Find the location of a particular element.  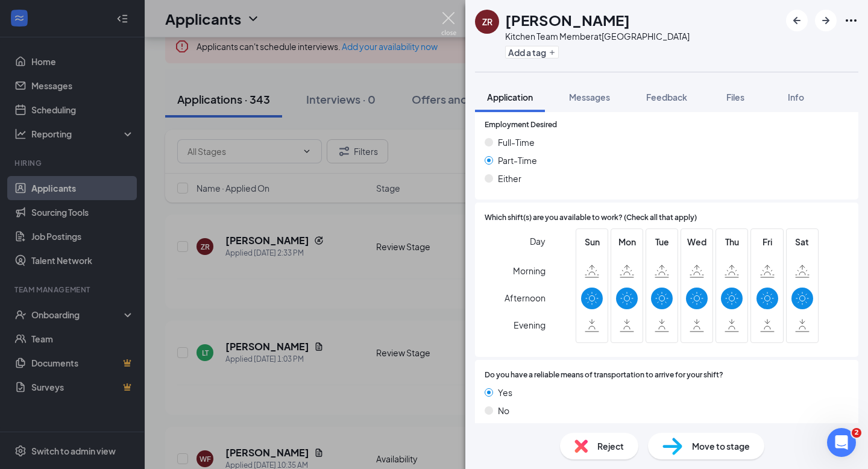

button: ArrowRight is located at coordinates (826, 21).